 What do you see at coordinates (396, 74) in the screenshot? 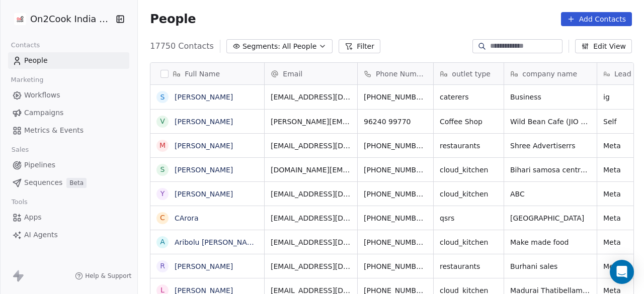
I see `div: Phone Number` at bounding box center [396, 74].